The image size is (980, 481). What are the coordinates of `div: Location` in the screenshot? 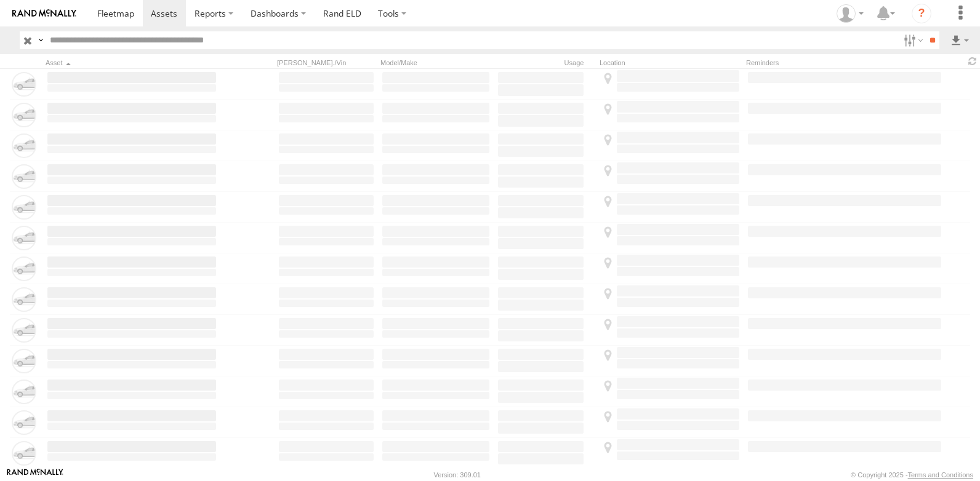 It's located at (670, 63).